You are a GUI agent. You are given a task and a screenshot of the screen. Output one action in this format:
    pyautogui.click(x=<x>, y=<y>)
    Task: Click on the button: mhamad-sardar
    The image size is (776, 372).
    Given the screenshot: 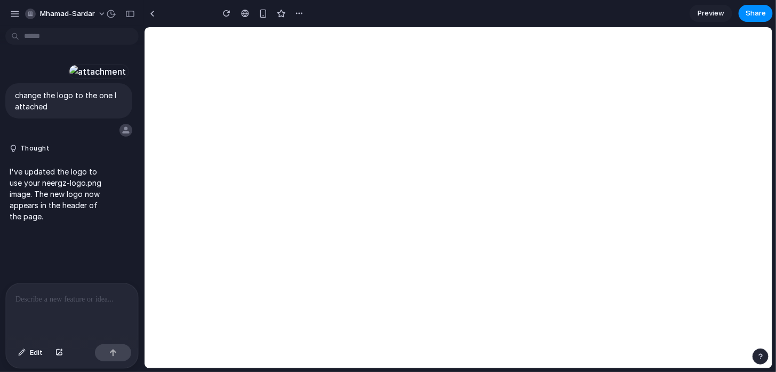 What is the action you would take?
    pyautogui.click(x=66, y=14)
    